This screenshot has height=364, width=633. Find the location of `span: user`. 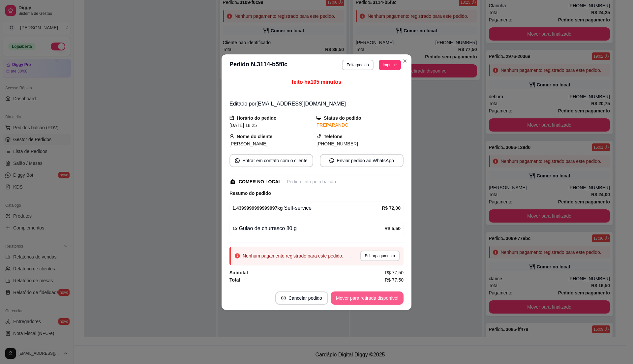

span: user is located at coordinates (232, 136).